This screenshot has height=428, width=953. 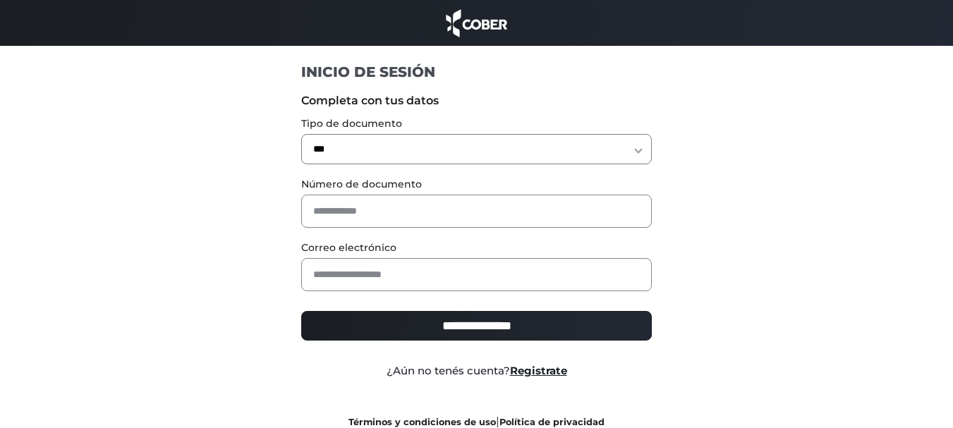 I want to click on label: Completa con tus datos, so click(x=476, y=101).